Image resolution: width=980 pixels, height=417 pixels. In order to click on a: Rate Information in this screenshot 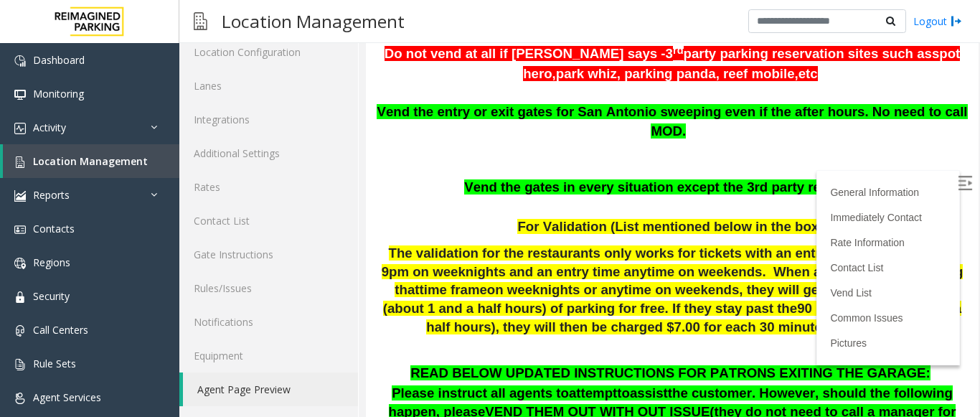, I will do `click(502, 211)`.